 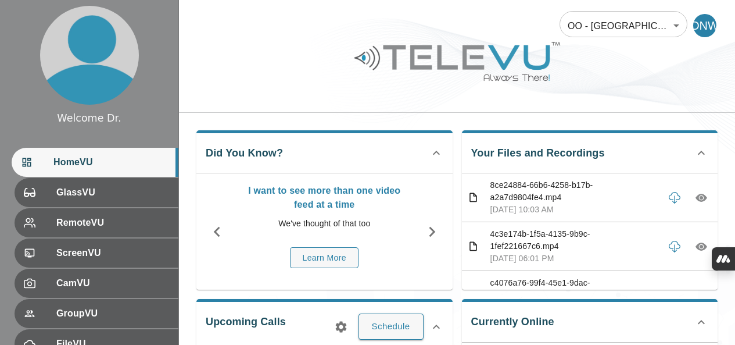 What do you see at coordinates (95, 162) in the screenshot?
I see `div: HomeVU` at bounding box center [95, 162].